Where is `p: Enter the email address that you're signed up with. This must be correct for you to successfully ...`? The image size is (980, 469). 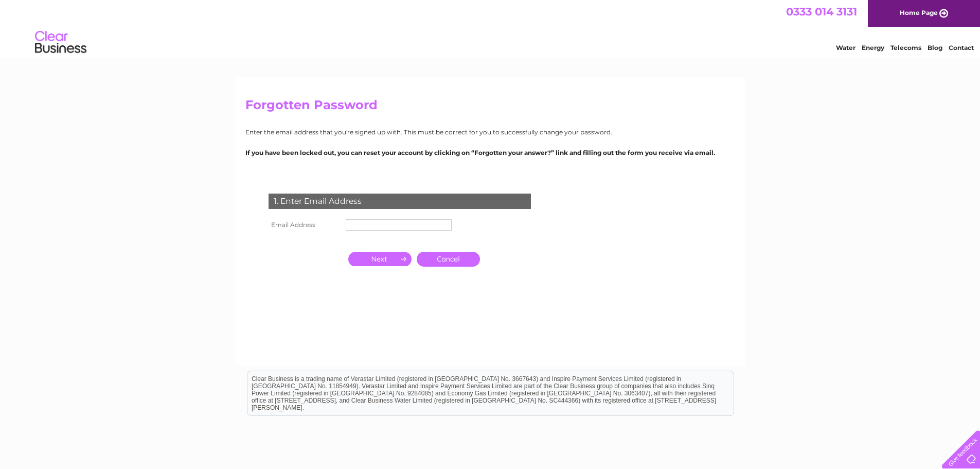 p: Enter the email address that you're signed up with. This must be correct for you to successfully ... is located at coordinates (490, 132).